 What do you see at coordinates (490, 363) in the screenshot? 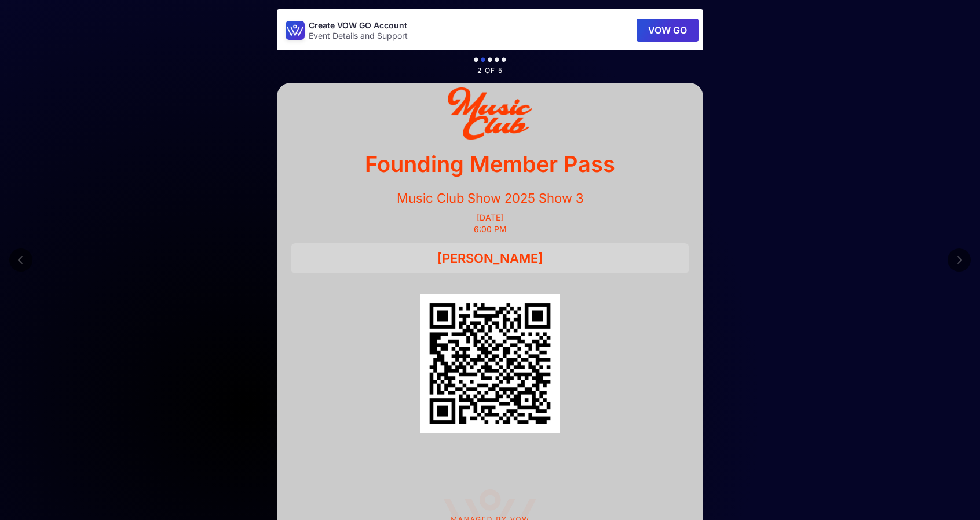
I see `div: QR Code` at bounding box center [490, 363].